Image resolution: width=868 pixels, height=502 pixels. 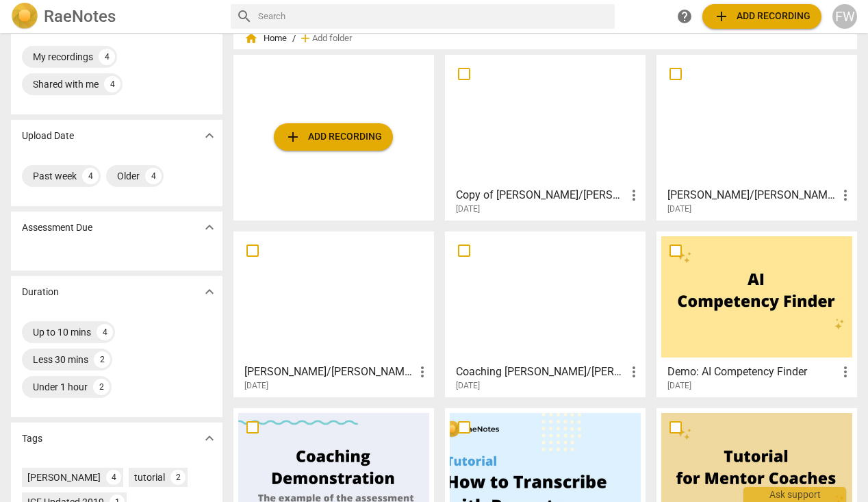 I want to click on span: help, so click(x=685, y=16).